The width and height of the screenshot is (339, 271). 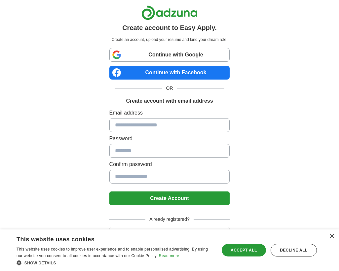 I want to click on img: Adzuna logo, so click(x=169, y=13).